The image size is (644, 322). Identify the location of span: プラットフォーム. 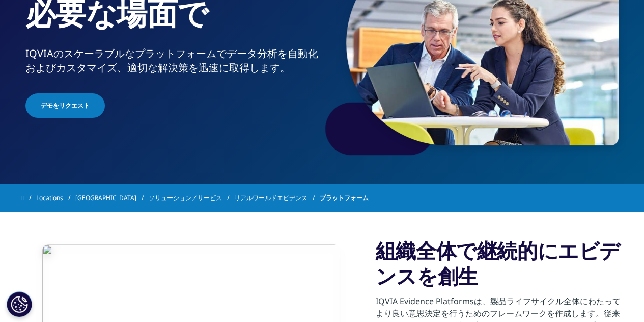
(344, 198).